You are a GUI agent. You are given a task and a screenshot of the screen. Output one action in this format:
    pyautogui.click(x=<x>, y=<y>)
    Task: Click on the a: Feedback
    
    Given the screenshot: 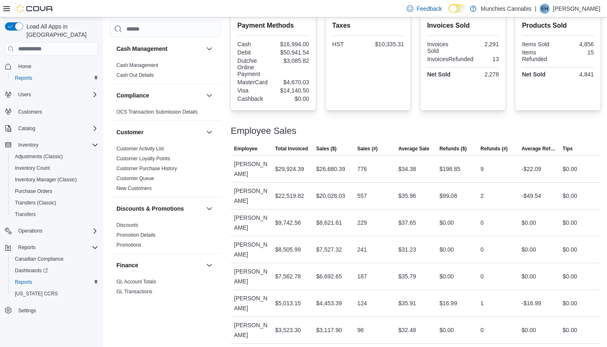 What is the action you would take?
    pyautogui.click(x=424, y=9)
    